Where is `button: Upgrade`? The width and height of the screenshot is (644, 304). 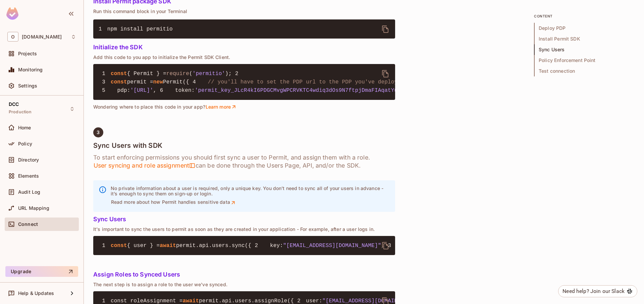 button: Upgrade is located at coordinates (42, 271).